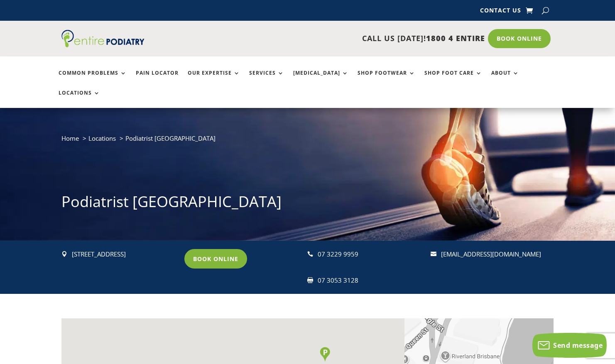  I want to click on span: Send message, so click(578, 345).